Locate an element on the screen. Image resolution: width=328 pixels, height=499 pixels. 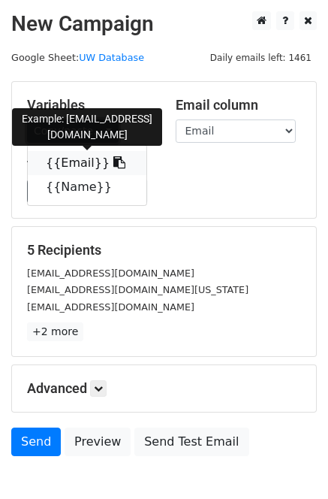
span: Daily emails left: 1461 is located at coordinates (261, 58).